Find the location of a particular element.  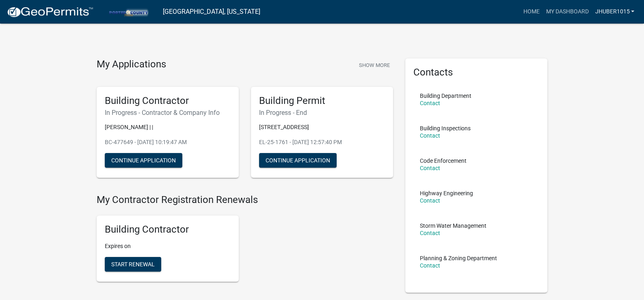

p: Planning & Zoning Department is located at coordinates (458, 258).